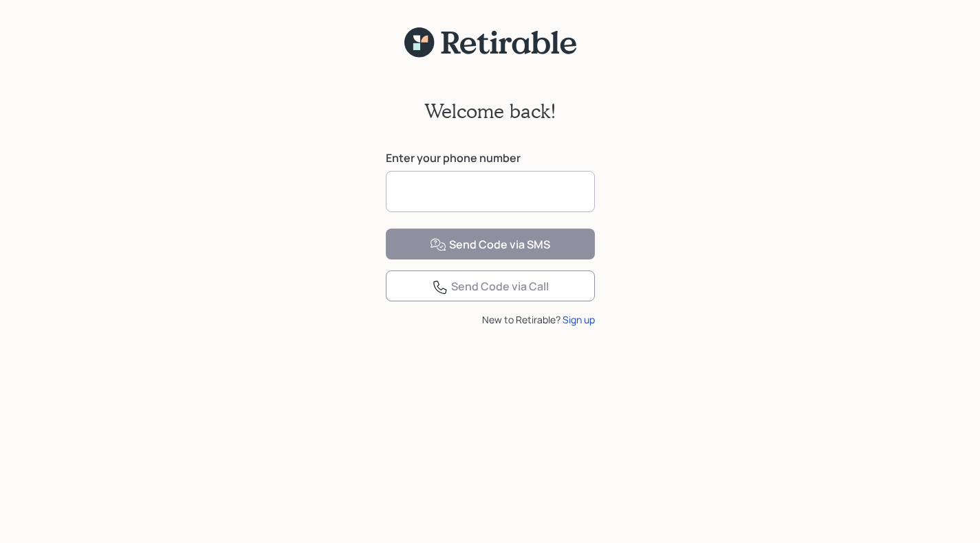 Image resolution: width=980 pixels, height=543 pixels. Describe the element at coordinates (490, 244) in the screenshot. I see `button: Send Code via SMS` at that location.